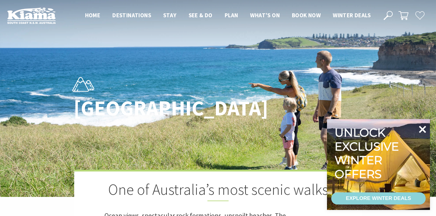 Image resolution: width=436 pixels, height=216 pixels. What do you see at coordinates (306, 15) in the screenshot?
I see `span: Book now` at bounding box center [306, 15].